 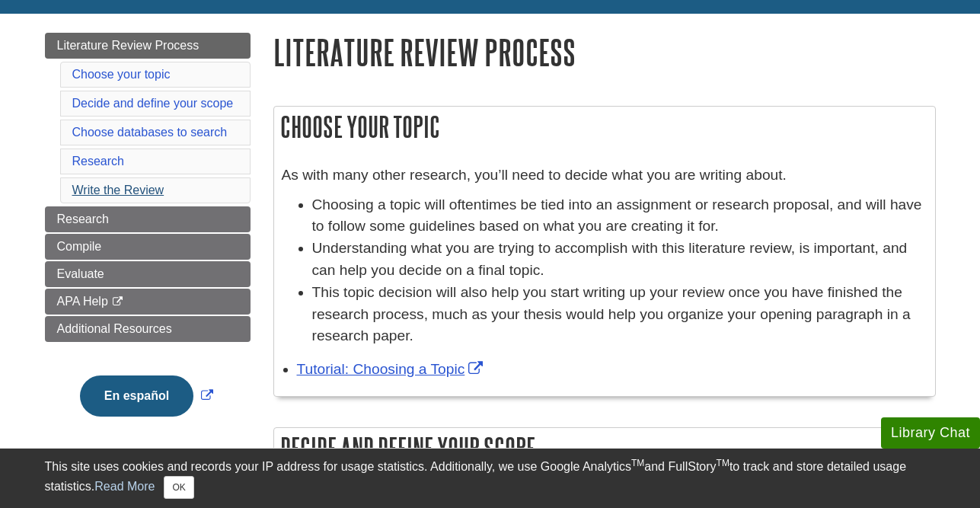 What do you see at coordinates (148, 274) in the screenshot?
I see `a: Evaluate` at bounding box center [148, 274].